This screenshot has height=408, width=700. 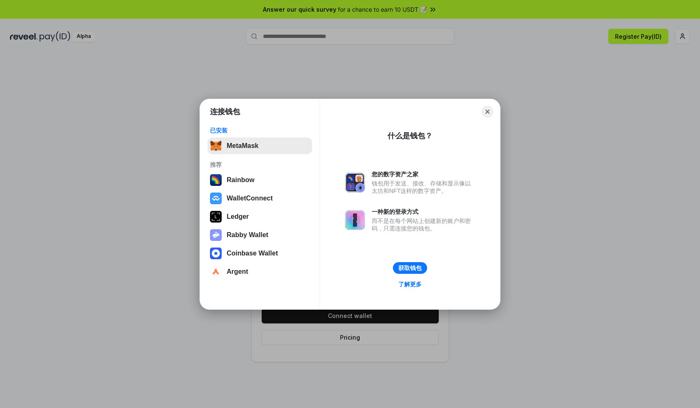 I want to click on div: 推荐, so click(x=260, y=165).